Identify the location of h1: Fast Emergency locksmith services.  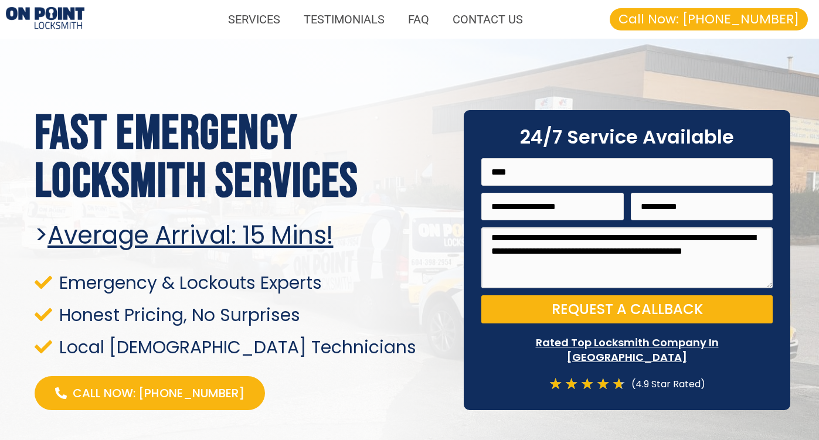
(242, 158).